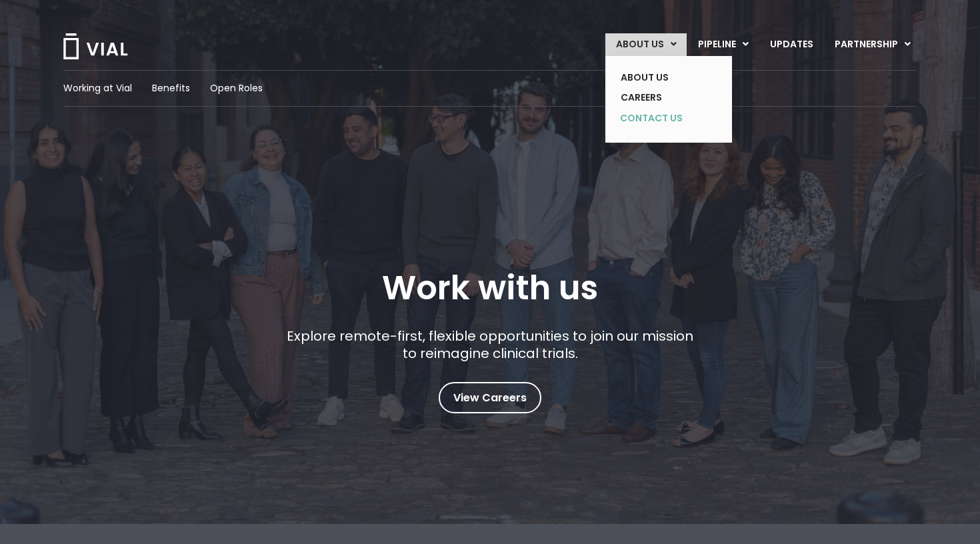  What do you see at coordinates (95, 46) in the screenshot?
I see `img: Vial Logo` at bounding box center [95, 46].